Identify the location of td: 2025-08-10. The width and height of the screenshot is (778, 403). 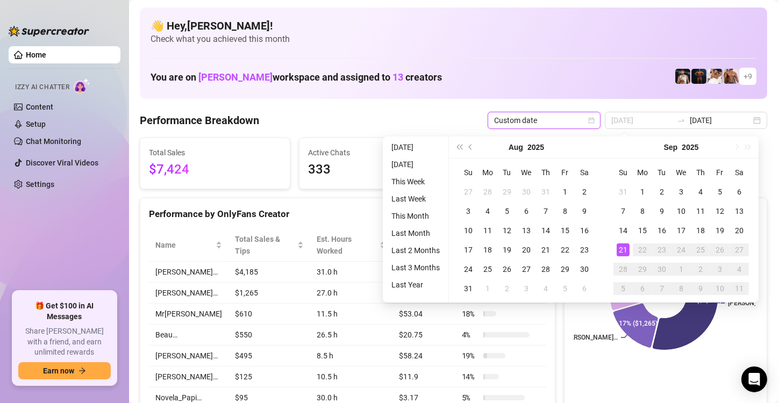
(468, 231).